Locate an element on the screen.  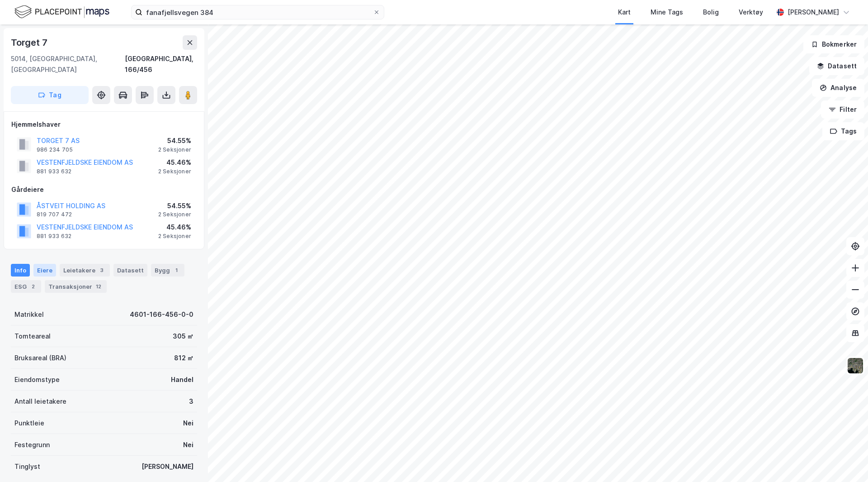
div: 812 ㎡ is located at coordinates (184, 358).